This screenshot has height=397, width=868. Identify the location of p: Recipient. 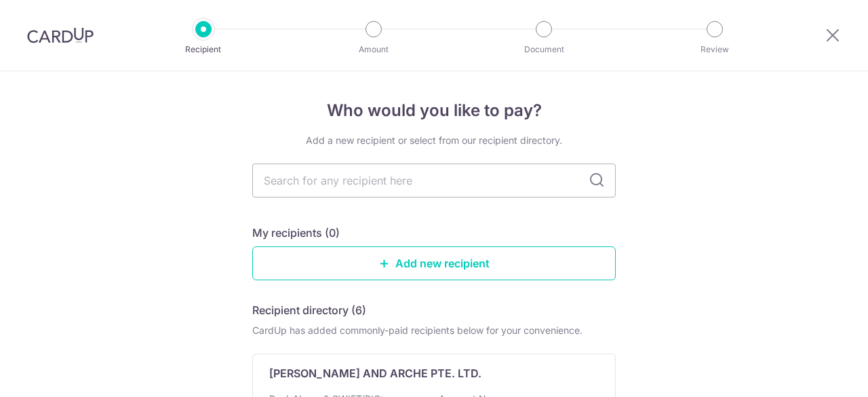
(203, 49).